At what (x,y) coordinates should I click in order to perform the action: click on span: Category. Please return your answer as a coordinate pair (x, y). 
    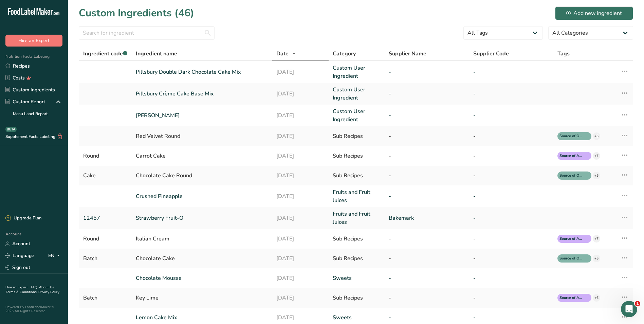
    Looking at the image, I should click on (344, 53).